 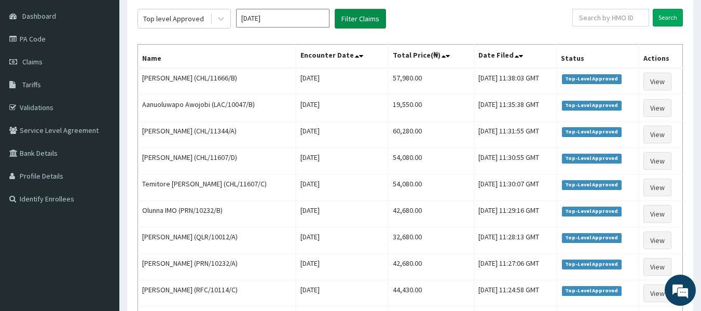 I want to click on th: Name, so click(x=217, y=57).